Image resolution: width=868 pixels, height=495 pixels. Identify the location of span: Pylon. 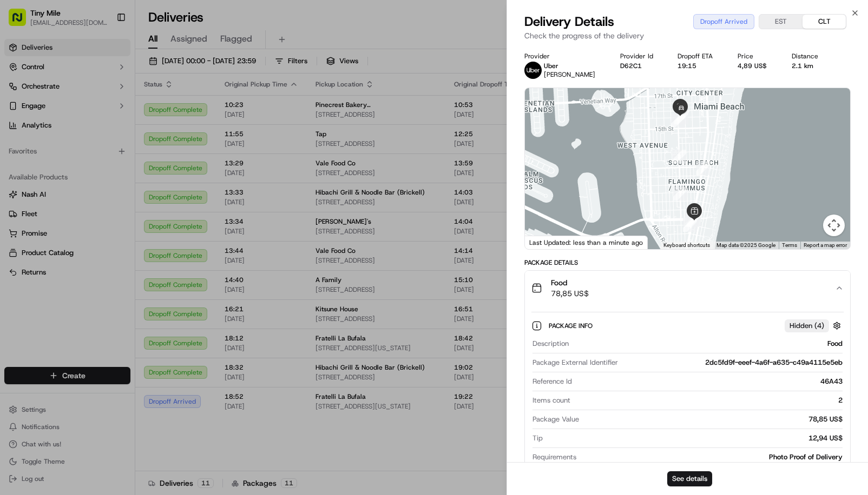
(119, 187).